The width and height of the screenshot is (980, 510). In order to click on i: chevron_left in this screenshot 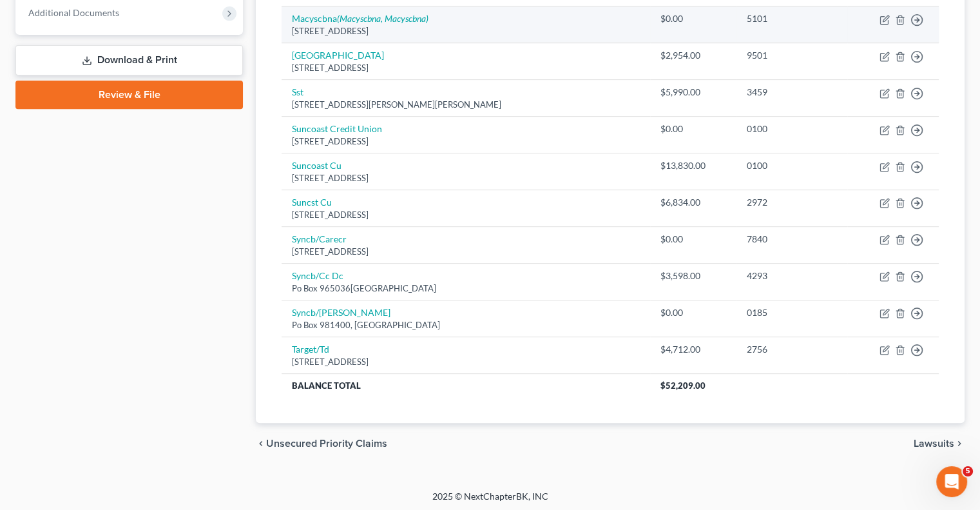, I will do `click(261, 444)`.